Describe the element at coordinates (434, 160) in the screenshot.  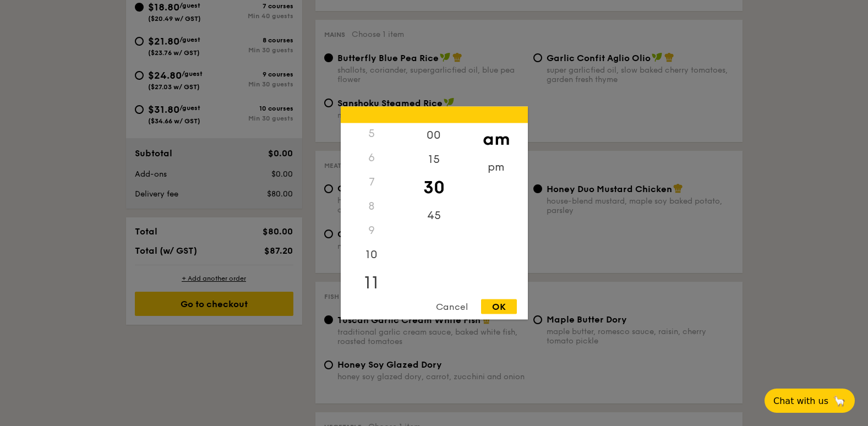
I see `div: 15` at that location.